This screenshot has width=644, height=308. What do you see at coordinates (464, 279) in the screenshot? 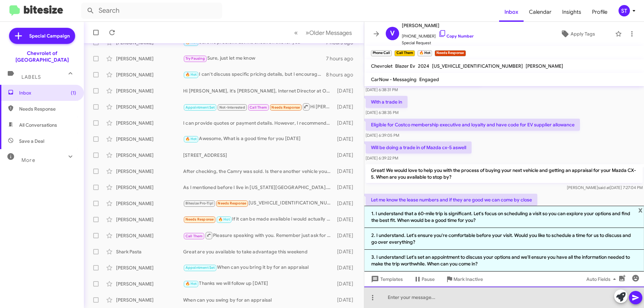
I see `button: Mark Inactive` at bounding box center [464, 279].